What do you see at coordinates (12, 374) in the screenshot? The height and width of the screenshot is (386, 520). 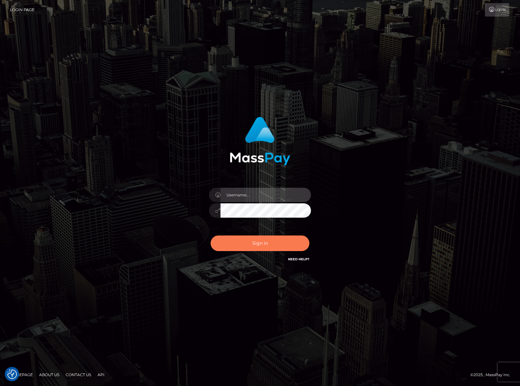 I see `img: Revisit consent button` at bounding box center [12, 374].